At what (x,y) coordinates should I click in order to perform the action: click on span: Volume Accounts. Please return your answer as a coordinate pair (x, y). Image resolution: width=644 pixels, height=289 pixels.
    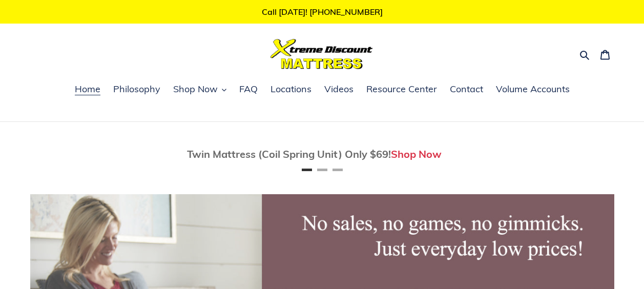
    Looking at the image, I should click on (533, 89).